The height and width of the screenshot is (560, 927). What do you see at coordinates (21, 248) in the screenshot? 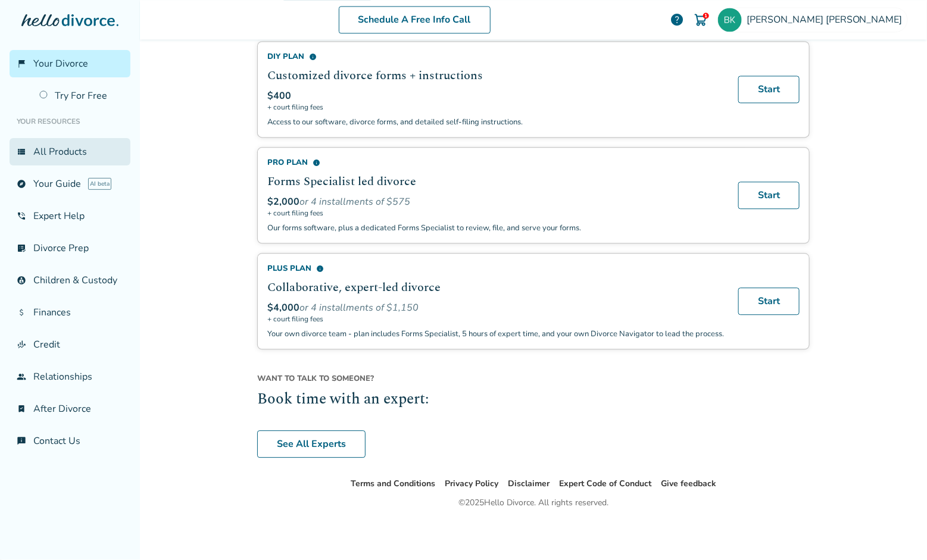
I see `span: list_alt_check` at bounding box center [21, 248].